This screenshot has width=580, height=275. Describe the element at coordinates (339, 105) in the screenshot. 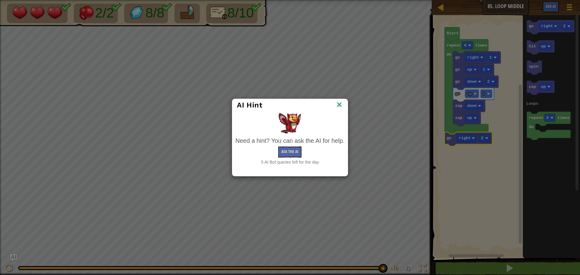

I see `img: IconClose.svg` at that location.